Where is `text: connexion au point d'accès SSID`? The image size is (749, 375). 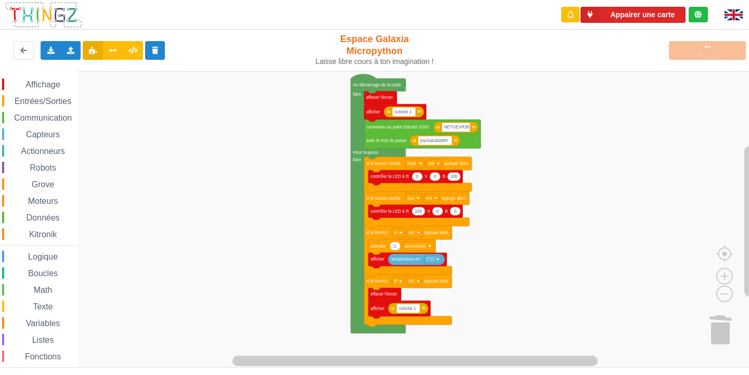
text: connexion au point d'accès SSID is located at coordinates (398, 127).